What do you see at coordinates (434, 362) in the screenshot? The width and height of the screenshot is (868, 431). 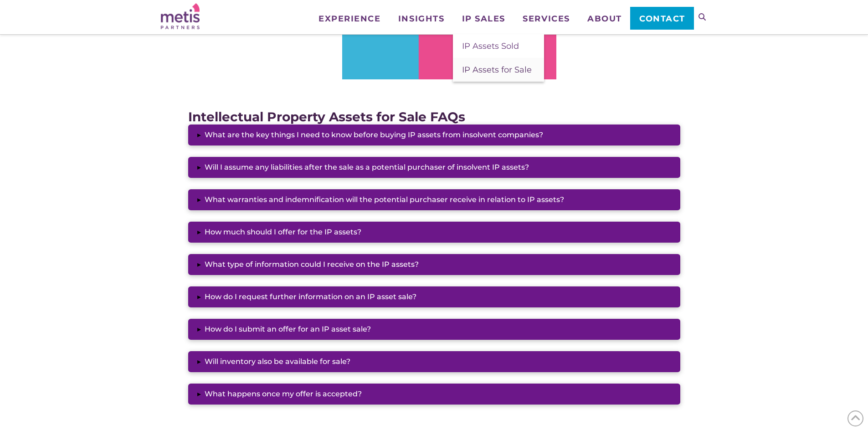 I see `button: ▸Will inventory also be available for sale?` at bounding box center [434, 362].